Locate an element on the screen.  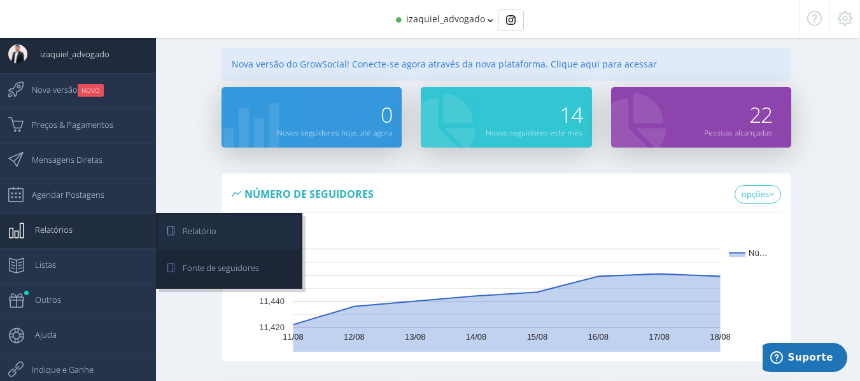
small: Novos seguidores hoje, até agora is located at coordinates (334, 132).